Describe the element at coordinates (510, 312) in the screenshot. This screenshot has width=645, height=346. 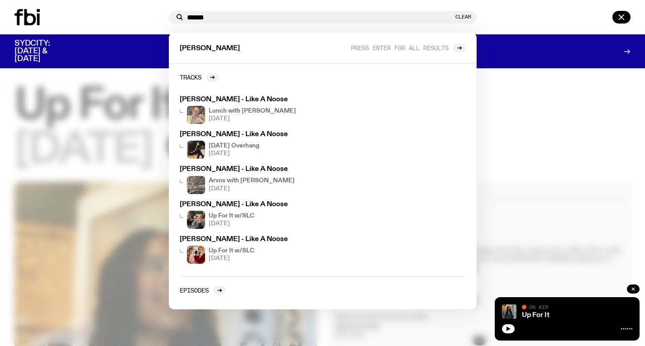
I see `a: Ify - a Brown Skin girl with black braided twists, looking up to the side with her tongue stickin...` at that location.